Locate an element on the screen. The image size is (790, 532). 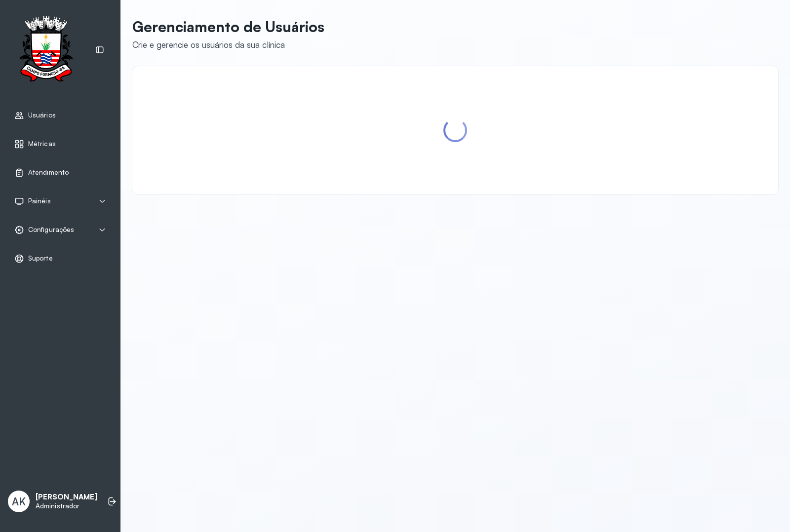
a: Atendimento is located at coordinates (60, 173).